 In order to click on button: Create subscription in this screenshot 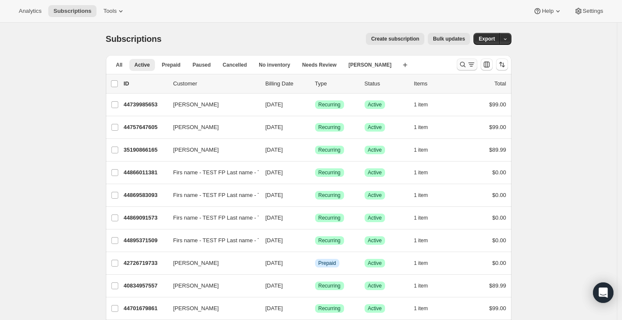, I will do `click(395, 39)`.